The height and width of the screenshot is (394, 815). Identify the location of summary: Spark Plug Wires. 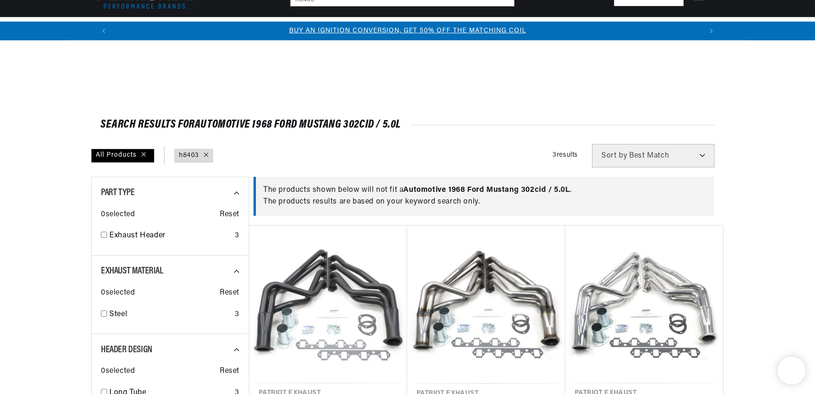
(519, 28).